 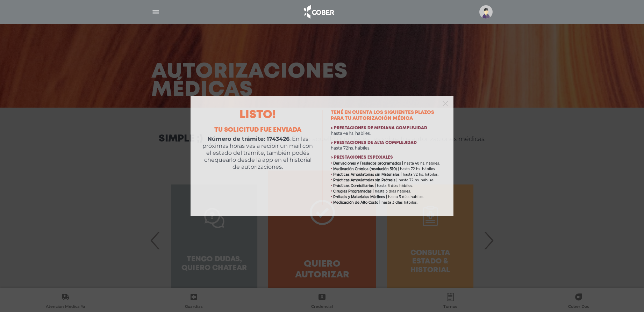 I want to click on h4: Tu solicitud fue enviada, so click(x=257, y=130).